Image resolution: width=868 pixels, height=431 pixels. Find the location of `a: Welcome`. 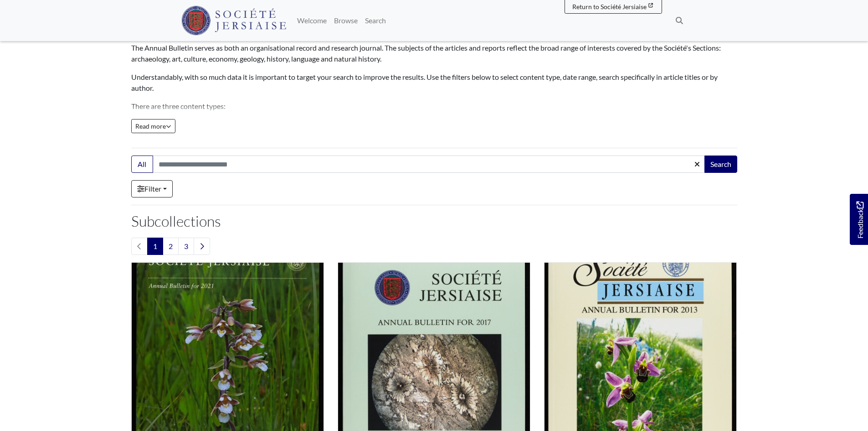

a: Welcome is located at coordinates (311, 21).